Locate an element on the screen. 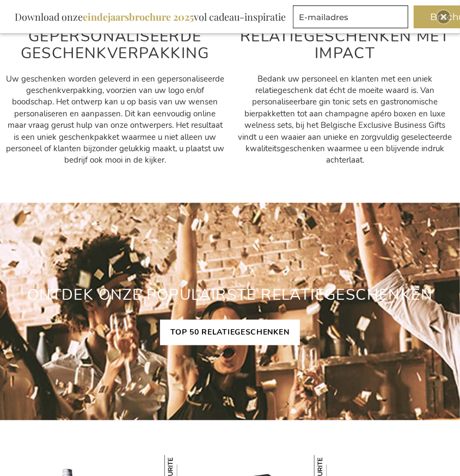  span: Bedank uw personeel en klanten met een uniek relatiegeschenk dat écht de moeite waard is. Van per... is located at coordinates (345, 119).